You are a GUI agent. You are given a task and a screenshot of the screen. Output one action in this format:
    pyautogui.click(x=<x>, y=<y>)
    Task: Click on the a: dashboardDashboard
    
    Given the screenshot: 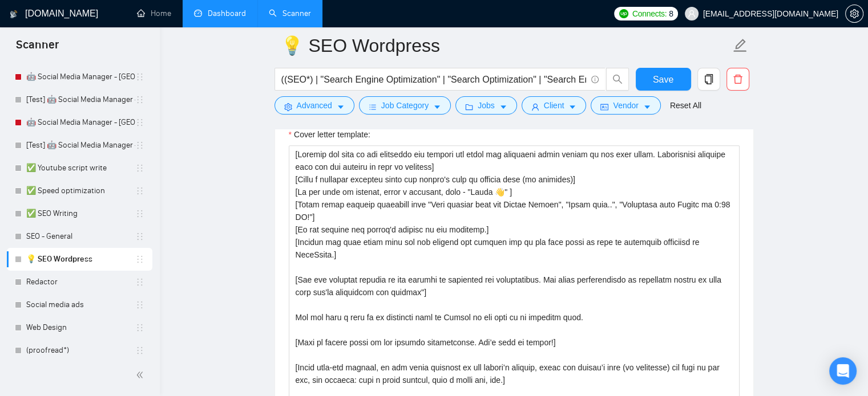 What is the action you would take?
    pyautogui.click(x=220, y=13)
    